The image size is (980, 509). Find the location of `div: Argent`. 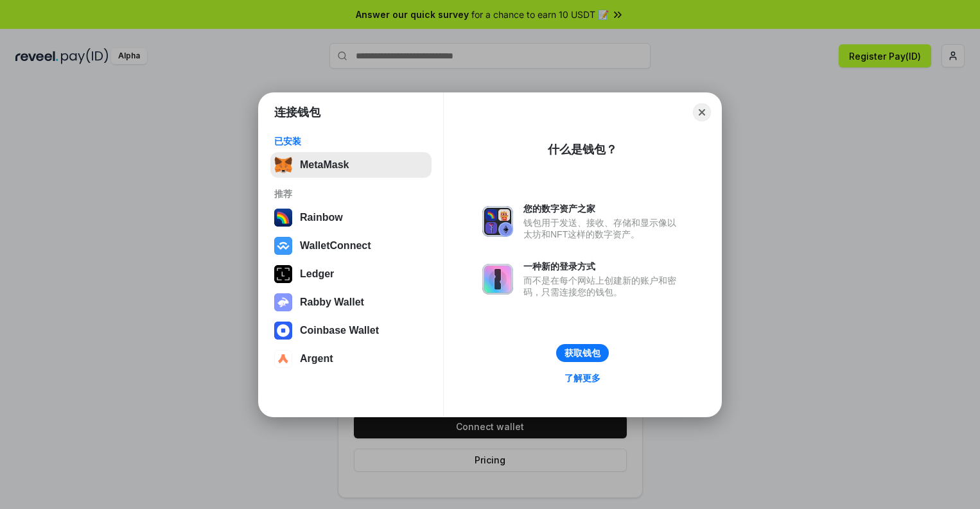

div: Argent is located at coordinates (317, 359).